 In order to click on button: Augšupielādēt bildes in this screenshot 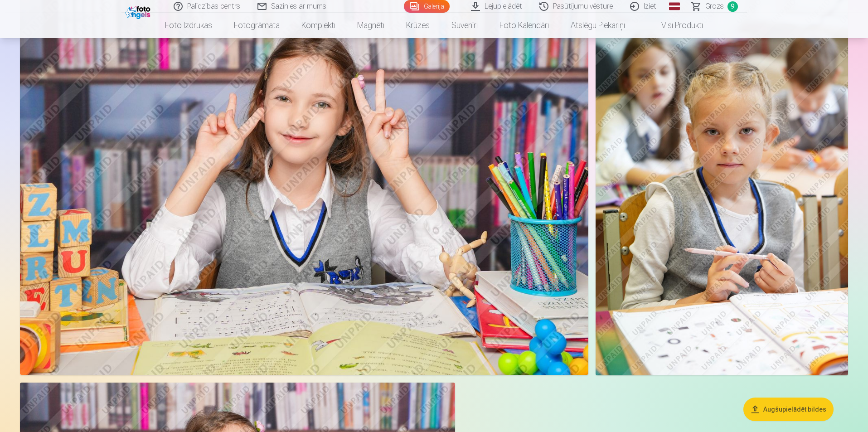, I will do `click(788, 410)`.